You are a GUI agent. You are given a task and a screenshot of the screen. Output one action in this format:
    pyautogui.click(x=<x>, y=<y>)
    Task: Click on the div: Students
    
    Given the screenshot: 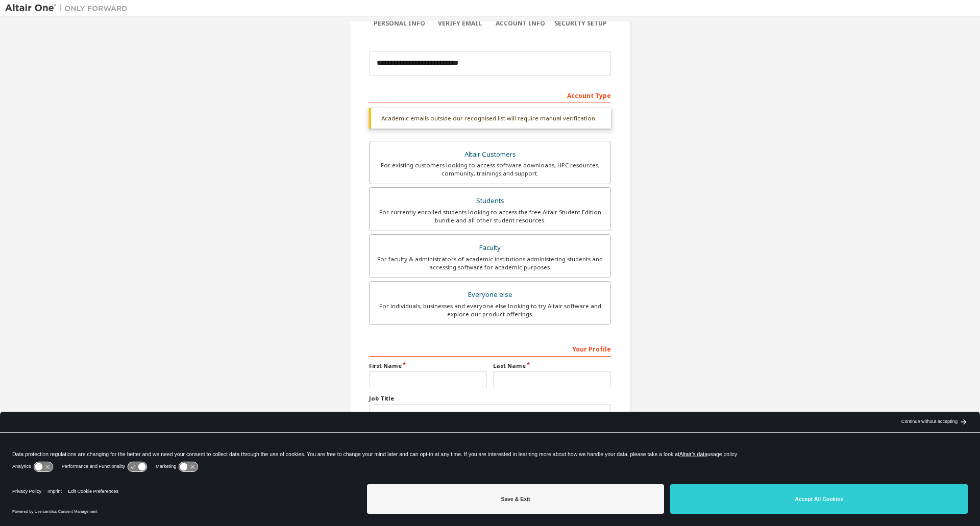 What is the action you would take?
    pyautogui.click(x=490, y=201)
    